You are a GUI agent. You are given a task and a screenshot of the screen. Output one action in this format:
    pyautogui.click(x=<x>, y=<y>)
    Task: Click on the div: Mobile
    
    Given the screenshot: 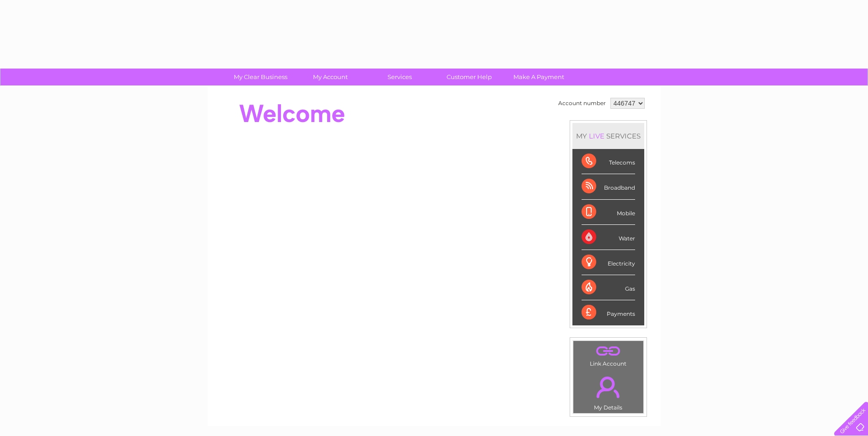 What is the action you would take?
    pyautogui.click(x=608, y=212)
    